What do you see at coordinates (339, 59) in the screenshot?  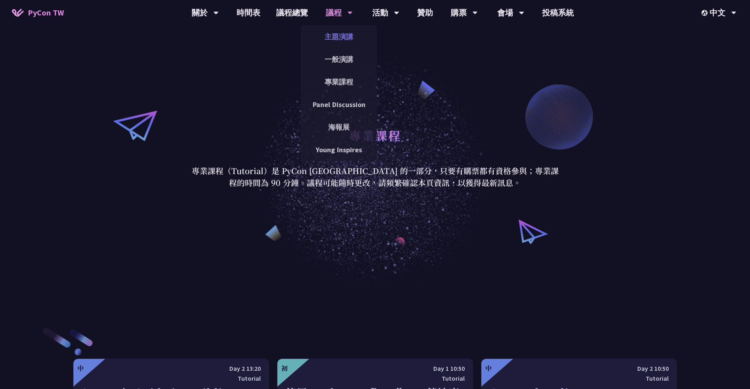 I see `a: 一般演講` at bounding box center [339, 59].